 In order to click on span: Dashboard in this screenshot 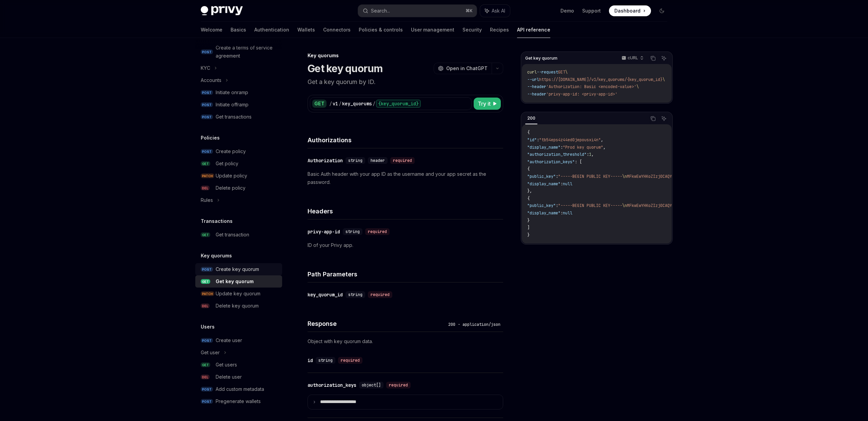, I will do `click(627, 11)`.